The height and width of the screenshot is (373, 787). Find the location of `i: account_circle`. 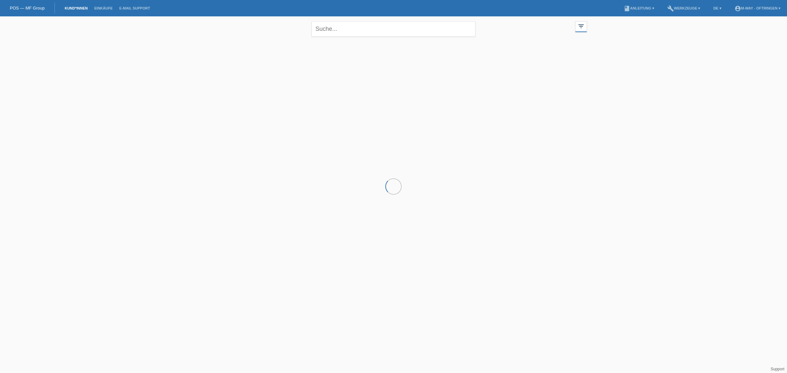

i: account_circle is located at coordinates (738, 9).